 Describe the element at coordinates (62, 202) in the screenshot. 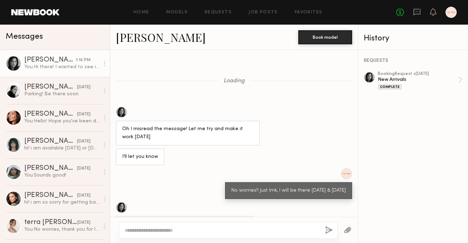

I see `div: hi! i am so sorry for getting back to you late and that you had to quickly find someone else! i f...` at that location.